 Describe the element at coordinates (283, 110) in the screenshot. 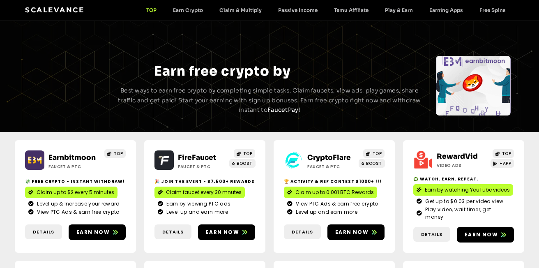

I see `a: FaucetPay` at that location.